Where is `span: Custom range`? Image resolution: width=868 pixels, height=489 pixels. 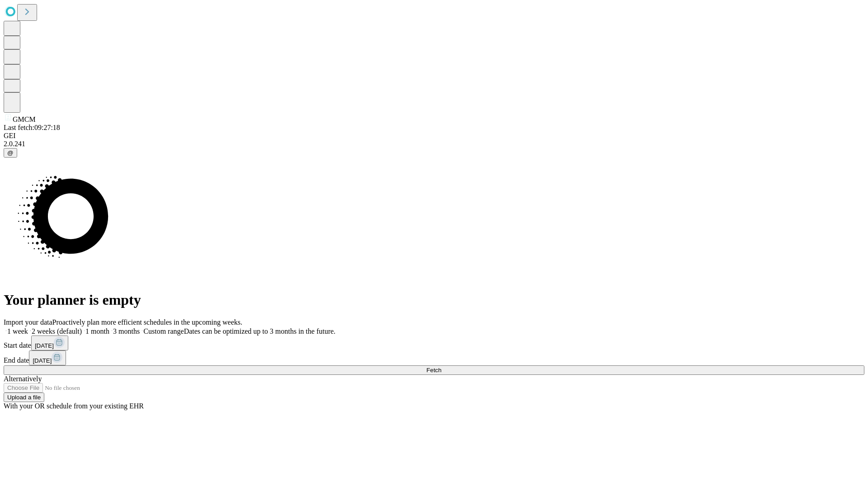 span: Custom range is located at coordinates (163, 331).